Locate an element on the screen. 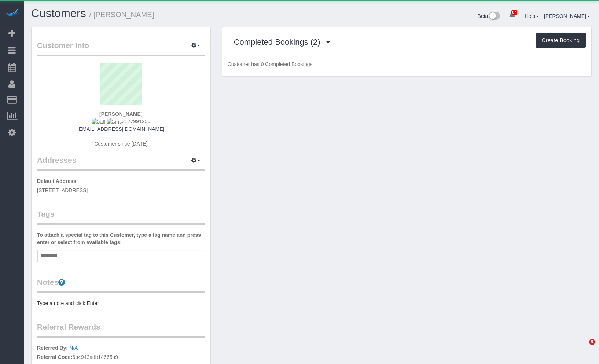 The image size is (599, 364). img: Automaid Logo is located at coordinates (11, 13).